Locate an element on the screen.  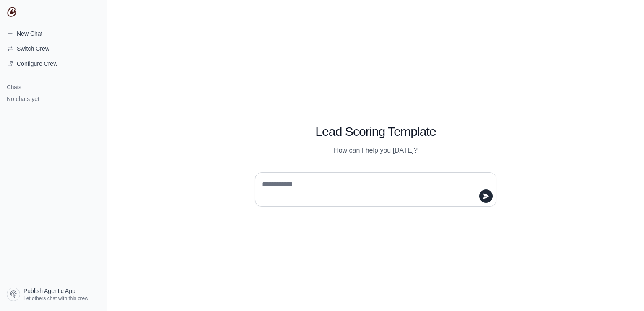
button: Switch Crew is located at coordinates (53, 49).